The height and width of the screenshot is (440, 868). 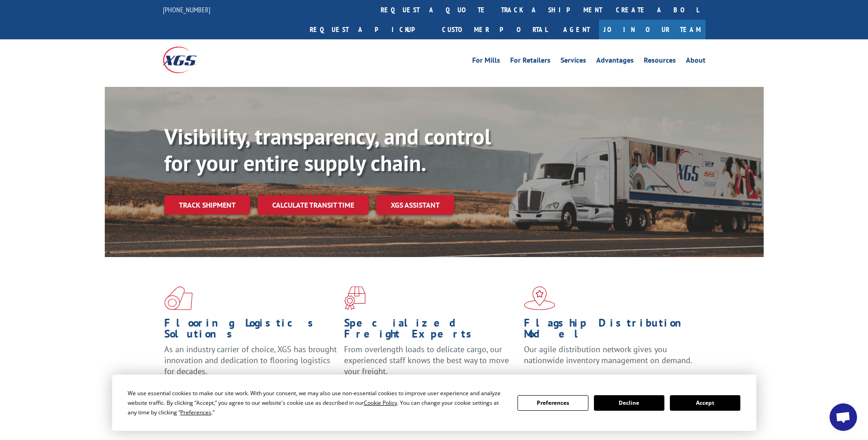 I want to click on a: Join Our Team, so click(x=651, y=30).